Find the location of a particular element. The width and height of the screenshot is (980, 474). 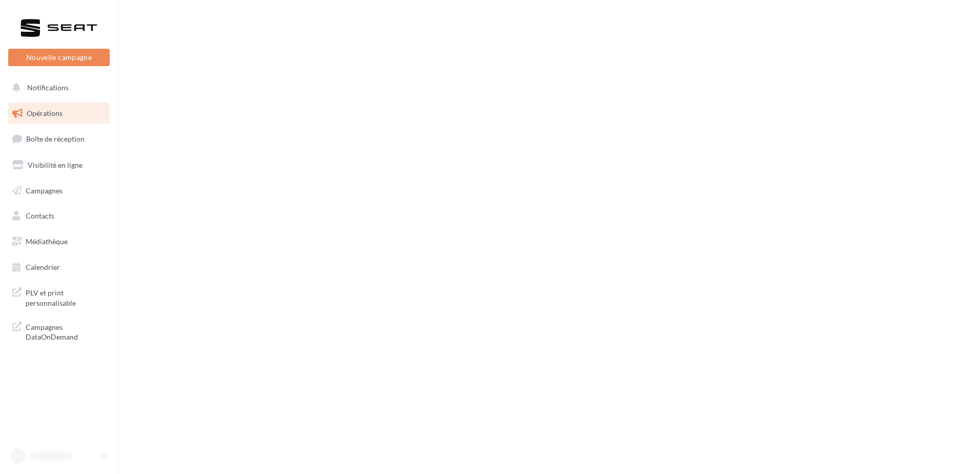

span: Campagnes DataOnDemand is located at coordinates (66, 331).